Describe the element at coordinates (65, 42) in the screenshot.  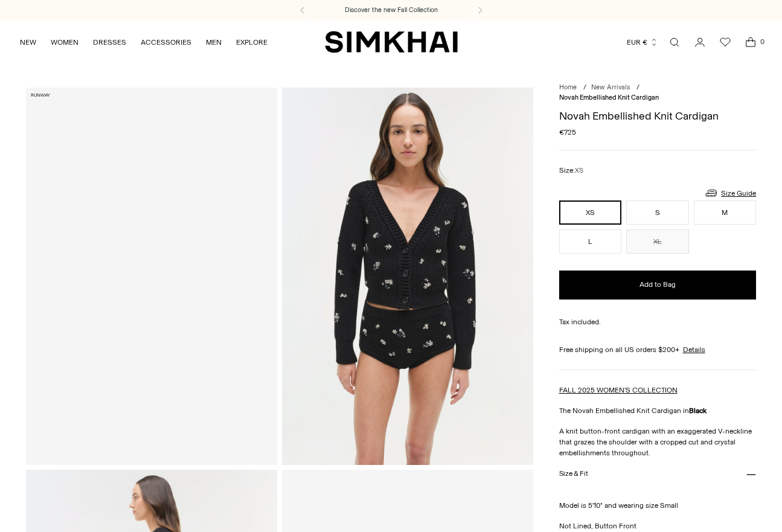
I see `a: WOMEN` at that location.